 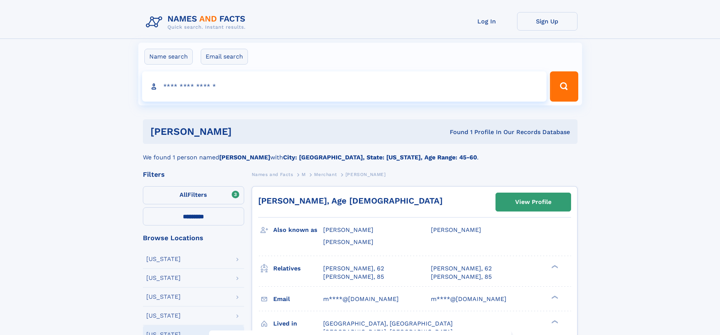 I want to click on span: M, so click(x=304, y=175).